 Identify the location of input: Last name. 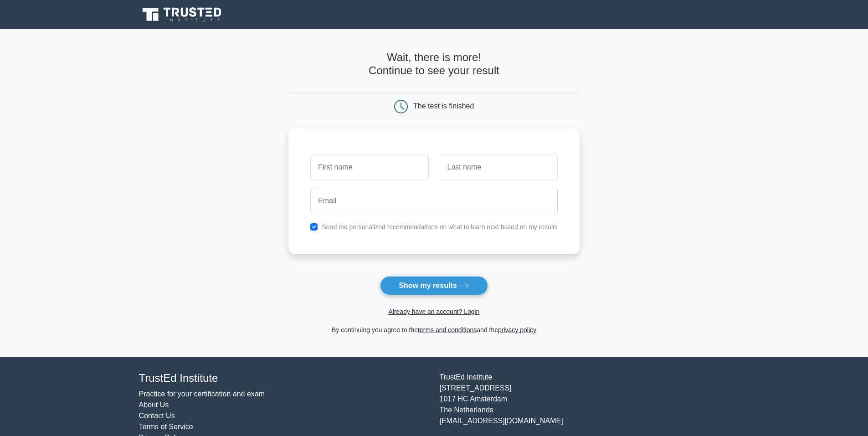
(498, 167).